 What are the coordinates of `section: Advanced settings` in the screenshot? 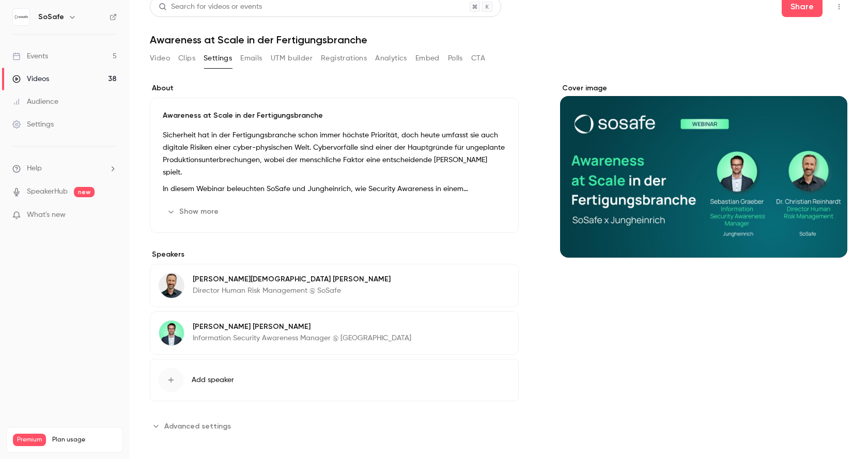 It's located at (334, 426).